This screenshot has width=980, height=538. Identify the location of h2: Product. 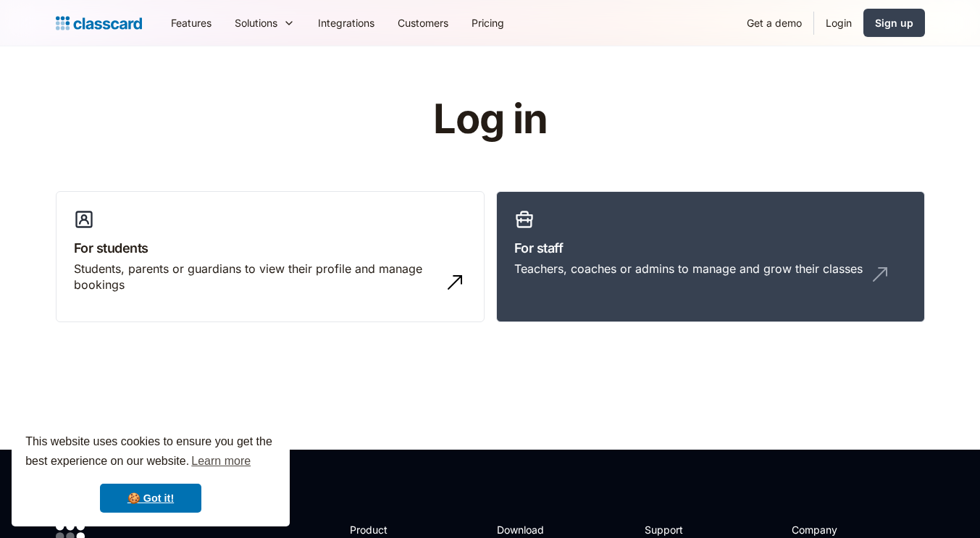
(389, 529).